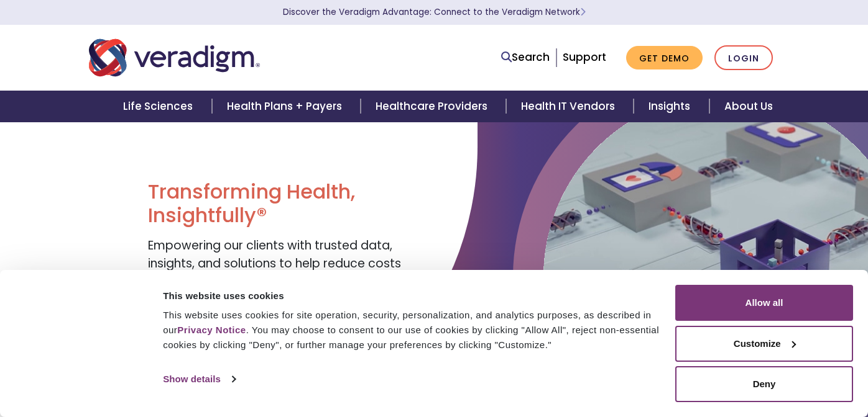 The width and height of the screenshot is (868, 417). Describe the element at coordinates (174, 58) in the screenshot. I see `a: Veradigm logo` at that location.